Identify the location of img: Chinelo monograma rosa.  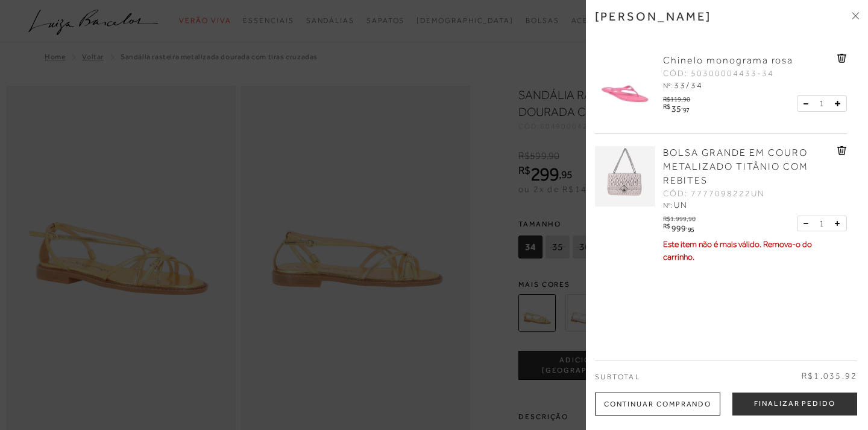
(625, 84).